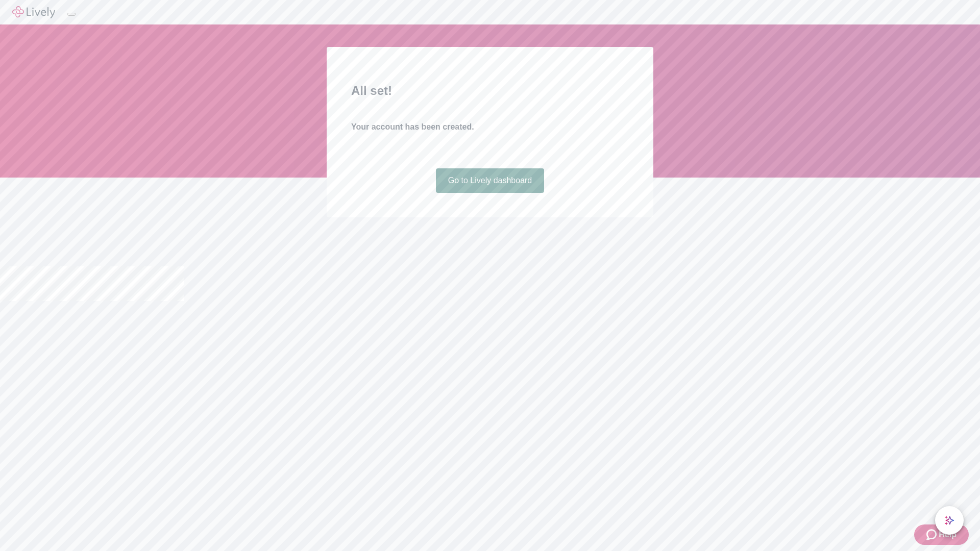 The height and width of the screenshot is (551, 980). Describe the element at coordinates (948, 534) in the screenshot. I see `span: Help` at that location.